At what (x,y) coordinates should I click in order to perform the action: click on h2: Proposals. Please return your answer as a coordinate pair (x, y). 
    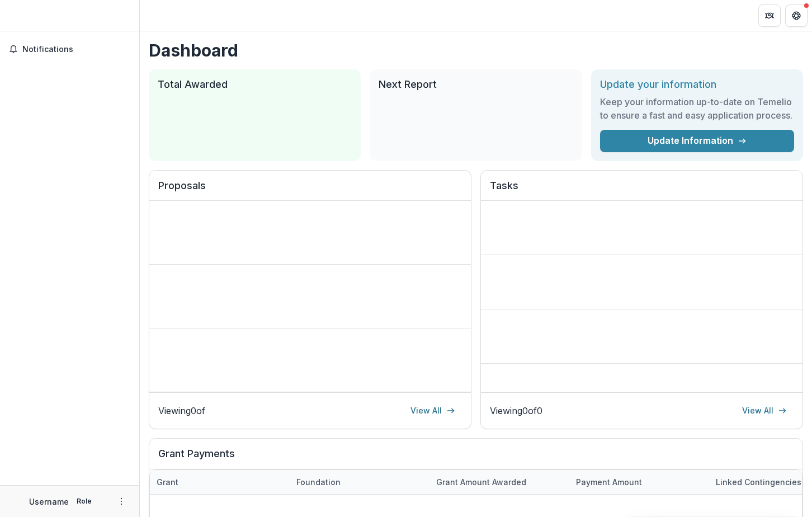
    Looking at the image, I should click on (310, 190).